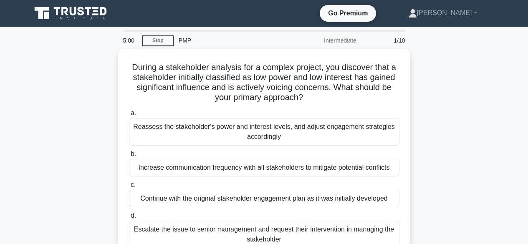 The image size is (528, 244). Describe the element at coordinates (133, 215) in the screenshot. I see `span: d.` at that location.